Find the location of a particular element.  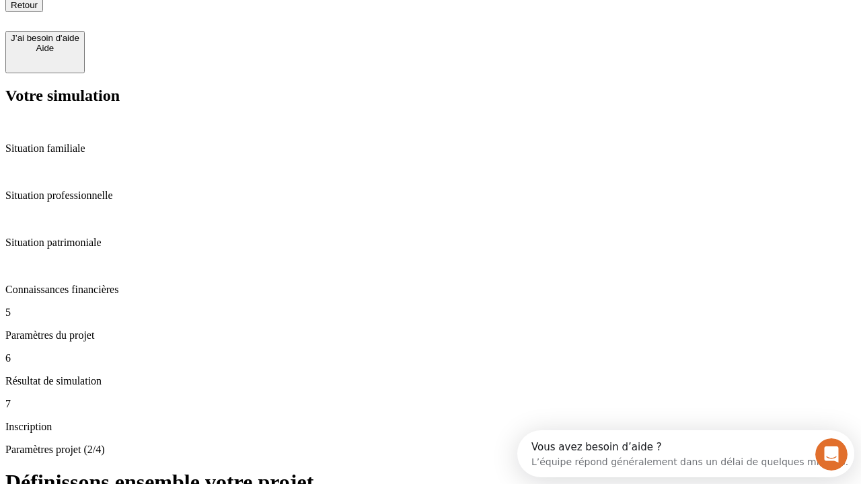

p: Résultat de simulation is located at coordinates (430, 381).